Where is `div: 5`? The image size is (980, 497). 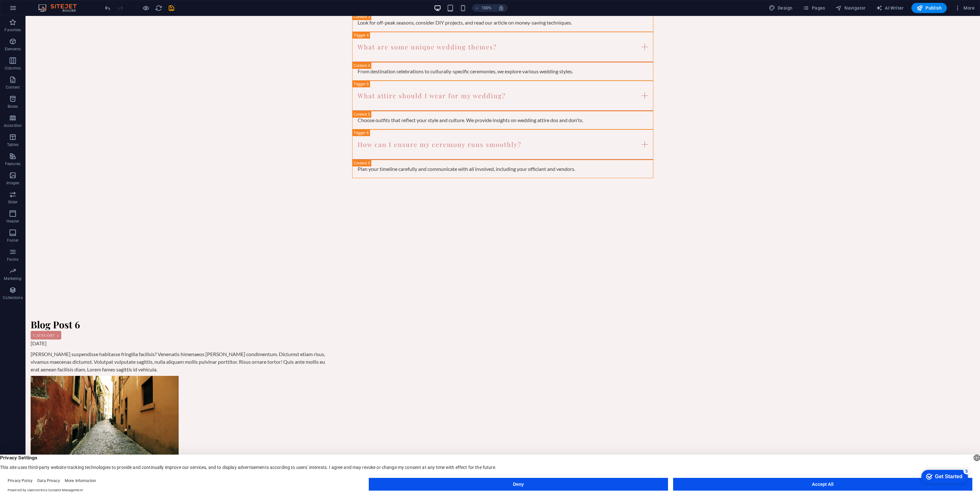 div: 5 is located at coordinates (50, 4).